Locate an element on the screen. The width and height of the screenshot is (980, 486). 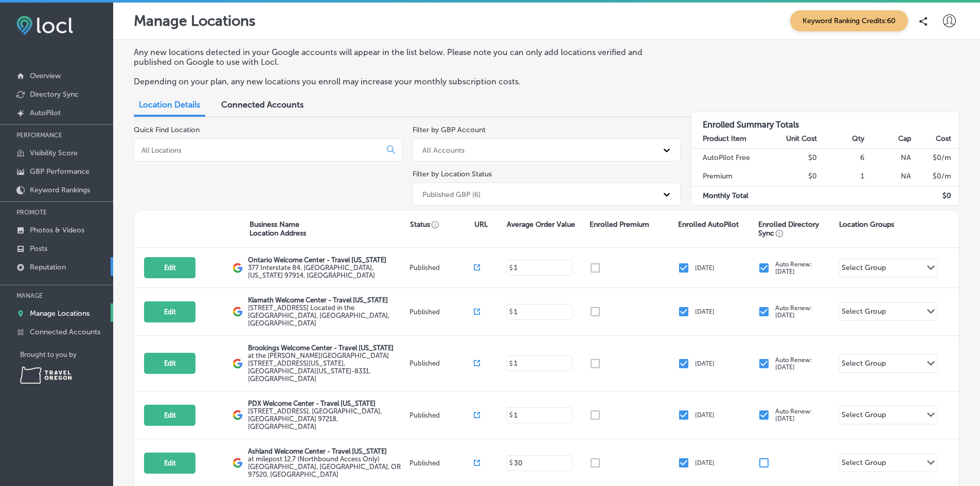
p: Any new locations detected in your Google accounts will appear in the list below. Please note you... is located at coordinates (402, 57).